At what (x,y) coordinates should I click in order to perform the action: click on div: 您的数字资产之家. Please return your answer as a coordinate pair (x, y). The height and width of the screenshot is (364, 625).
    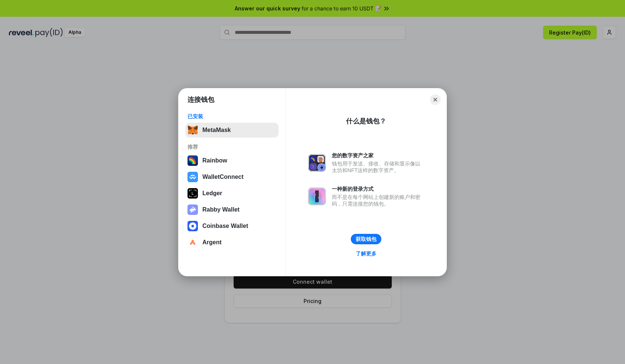
    Looking at the image, I should click on (378, 155).